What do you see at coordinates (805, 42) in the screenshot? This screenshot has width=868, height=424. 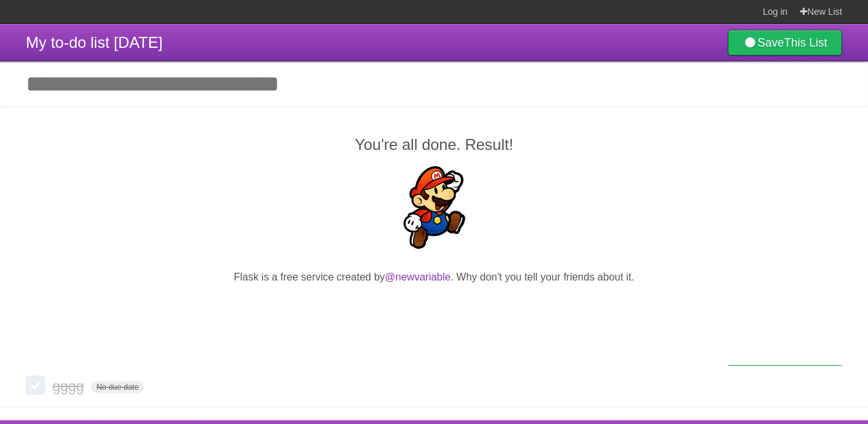 I see `b: This List` at bounding box center [805, 42].